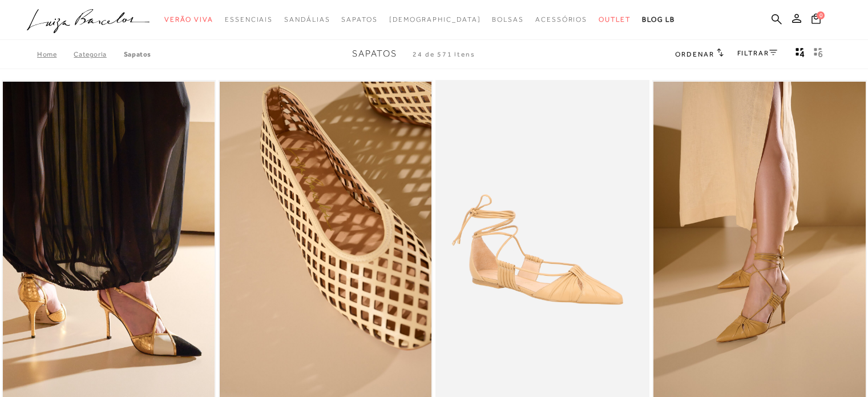  I want to click on button: Mostrar 4 produtos por linha, so click(800, 54).